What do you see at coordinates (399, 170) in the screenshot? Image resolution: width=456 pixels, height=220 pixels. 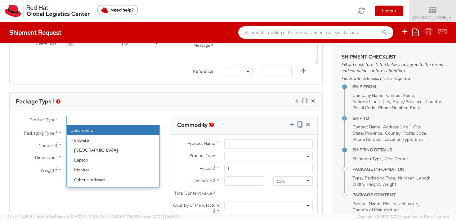 I see `h4: Package Information` at bounding box center [399, 170].